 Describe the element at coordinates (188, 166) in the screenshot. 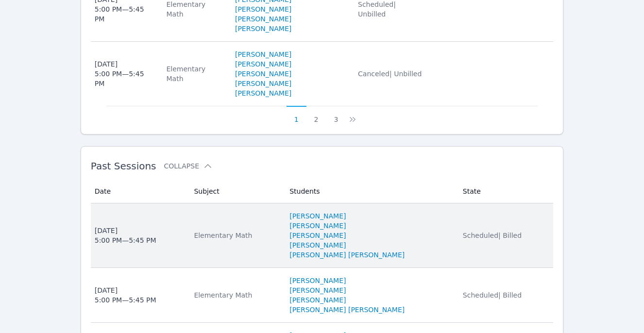

I see `button: Collapse` at that location.